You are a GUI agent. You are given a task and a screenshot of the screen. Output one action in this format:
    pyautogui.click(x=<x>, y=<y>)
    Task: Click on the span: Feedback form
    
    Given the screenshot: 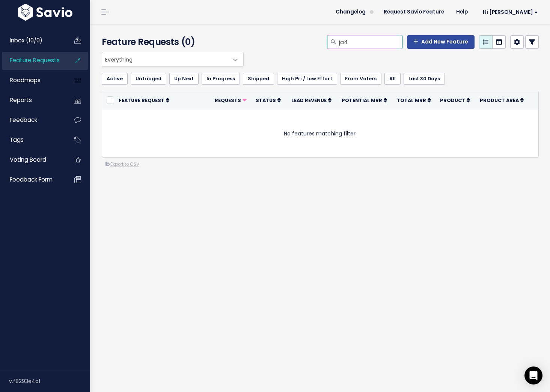 What is the action you would take?
    pyautogui.click(x=31, y=179)
    